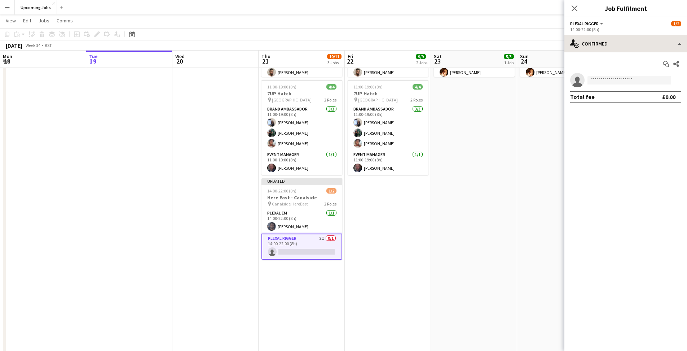  Describe the element at coordinates (290, 203) in the screenshot. I see `span: Canalside HereEast` at that location.